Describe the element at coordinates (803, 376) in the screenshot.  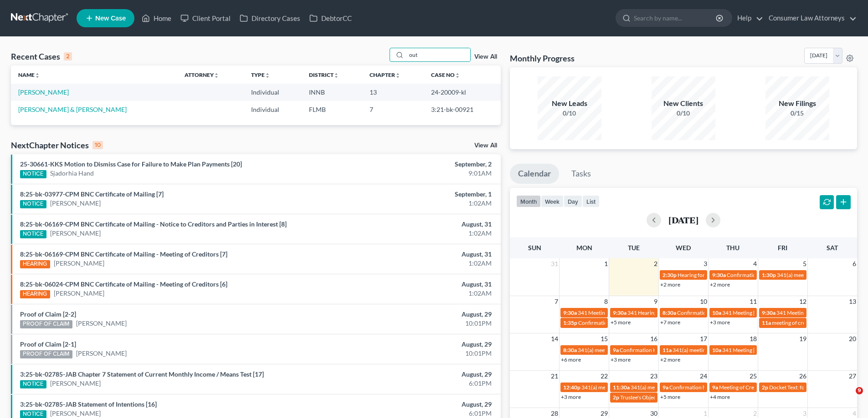
I see `span: 26` at that location.